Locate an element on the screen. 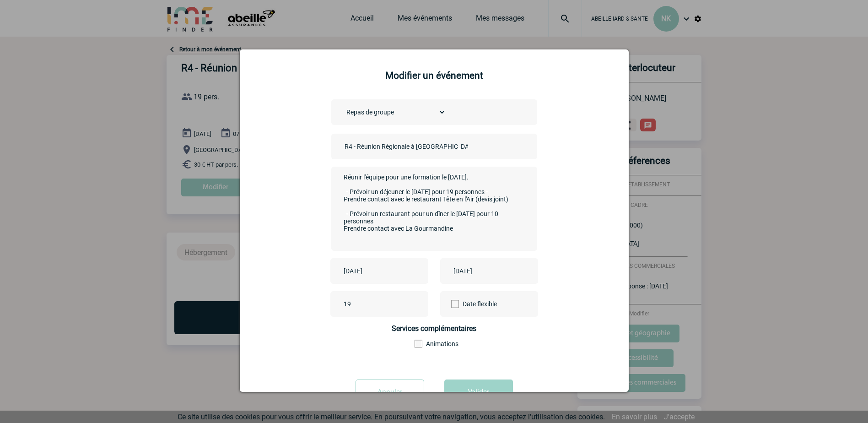 This screenshot has width=868, height=423. input: Date de début is located at coordinates (373, 271).